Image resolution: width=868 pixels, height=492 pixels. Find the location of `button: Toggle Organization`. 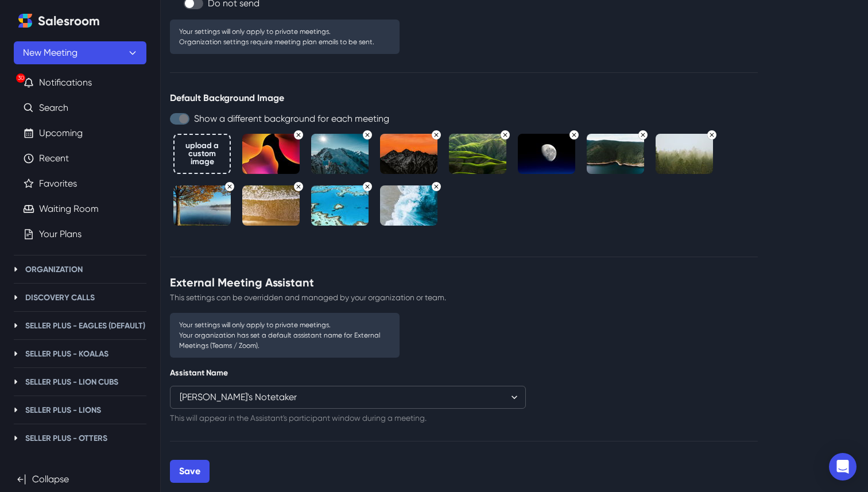

button: Toggle Organization is located at coordinates (16, 269).